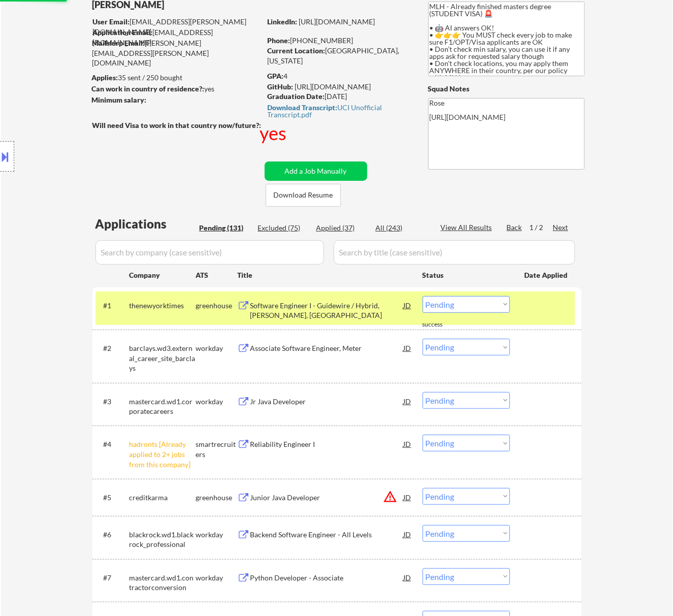 The height and width of the screenshot is (616, 673). I want to click on div: View All Results, so click(468, 227).